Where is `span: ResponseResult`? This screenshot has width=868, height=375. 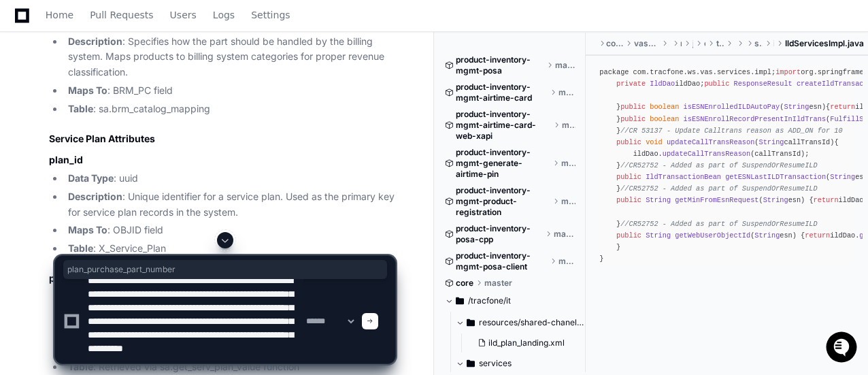 span: ResponseResult is located at coordinates (764, 83).